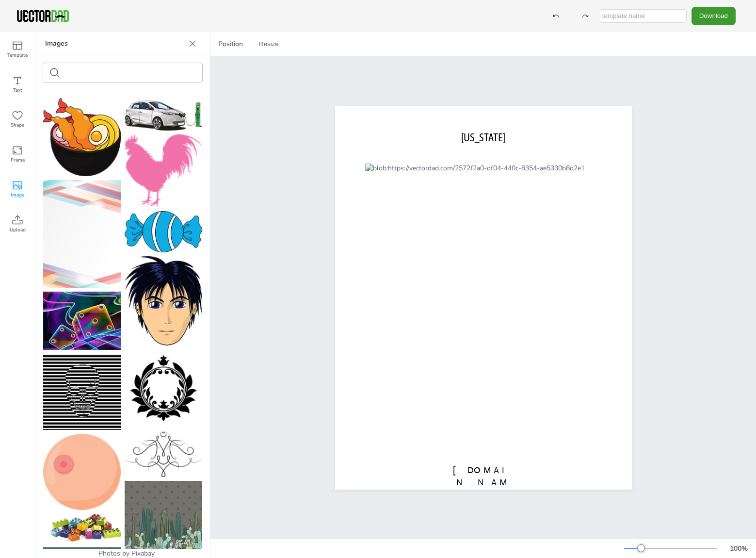 Image resolution: width=756 pixels, height=558 pixels. I want to click on img: skull-2759911_150.png, so click(82, 392).